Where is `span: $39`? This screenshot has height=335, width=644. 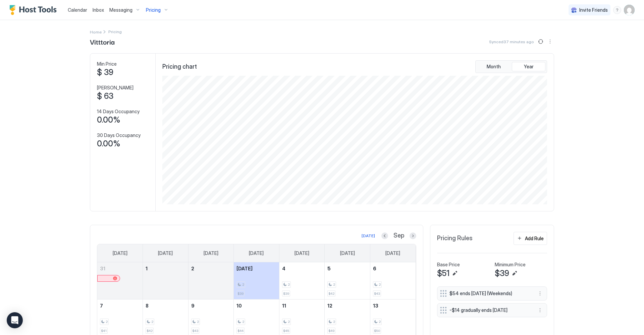
span: $39 is located at coordinates (286, 294).